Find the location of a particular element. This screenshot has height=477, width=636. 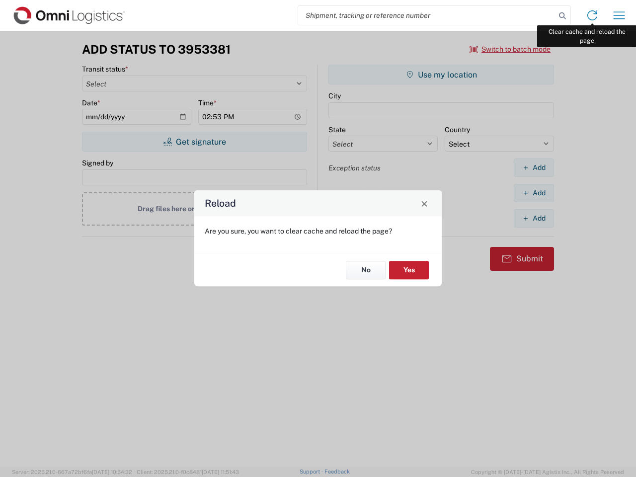

input: Shipment, tracking or reference number is located at coordinates (427, 15).